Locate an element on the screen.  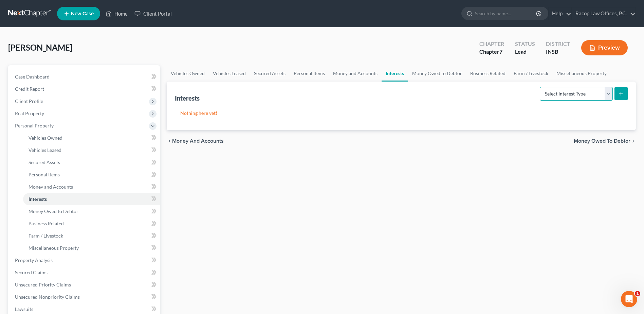
span: Interests is located at coordinates (37, 198).